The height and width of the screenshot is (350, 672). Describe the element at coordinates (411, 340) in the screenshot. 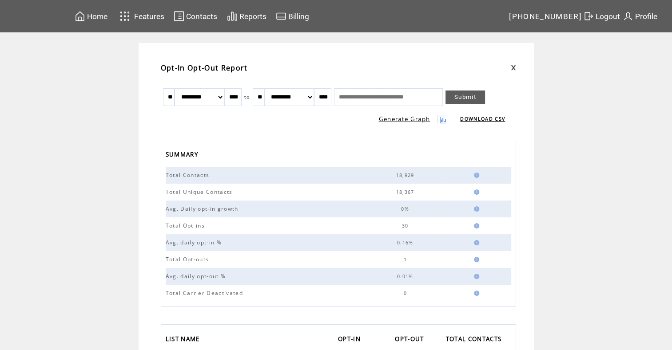

I see `a: OPT-OUT` at that location.